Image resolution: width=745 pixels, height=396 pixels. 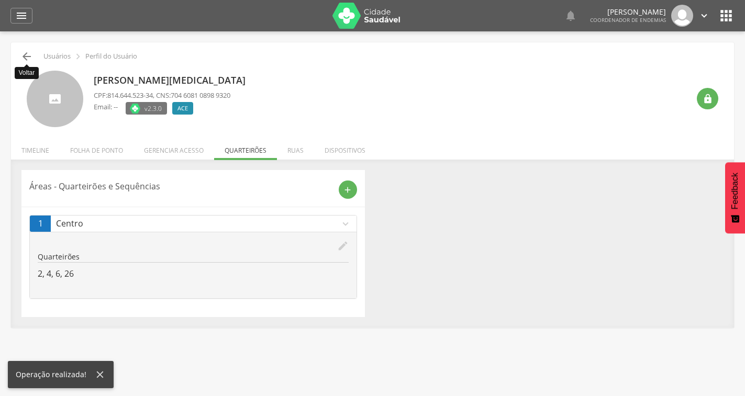 I want to click on p: Perfil do Usuário, so click(x=111, y=57).